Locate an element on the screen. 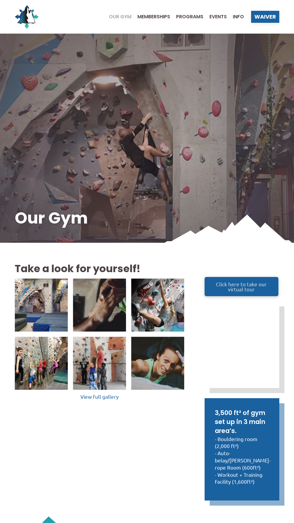 The height and width of the screenshot is (523, 294). a: Programs is located at coordinates (187, 17).